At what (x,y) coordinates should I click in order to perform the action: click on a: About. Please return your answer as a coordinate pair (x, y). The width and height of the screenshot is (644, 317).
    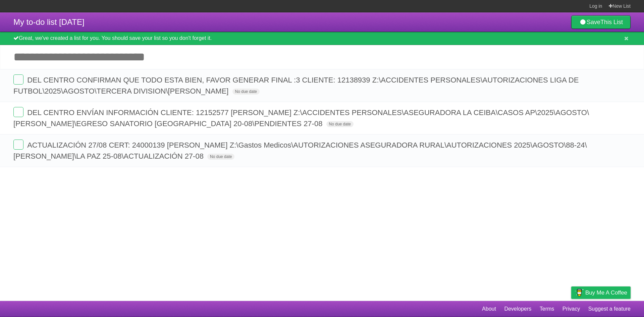
    Looking at the image, I should click on (489, 309).